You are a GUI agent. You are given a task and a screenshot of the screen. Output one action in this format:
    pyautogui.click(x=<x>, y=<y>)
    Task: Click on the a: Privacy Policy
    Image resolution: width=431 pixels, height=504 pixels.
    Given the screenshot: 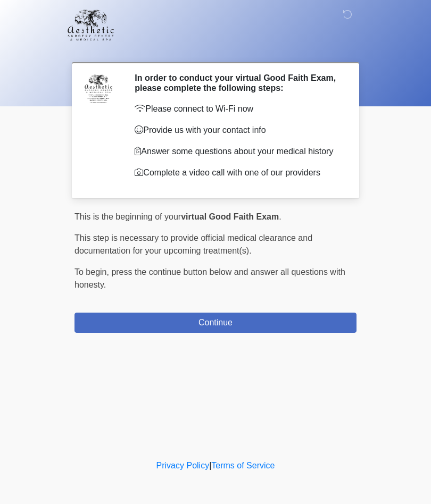 What is the action you would take?
    pyautogui.click(x=183, y=466)
    